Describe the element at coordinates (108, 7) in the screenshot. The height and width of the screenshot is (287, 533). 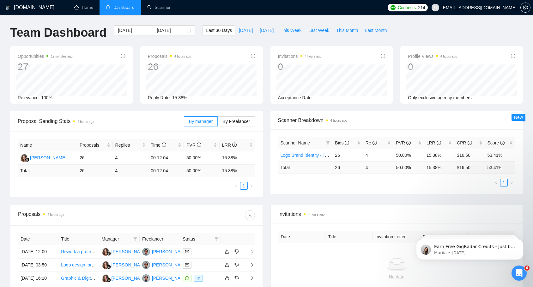
I see `span: dashboard` at that location.